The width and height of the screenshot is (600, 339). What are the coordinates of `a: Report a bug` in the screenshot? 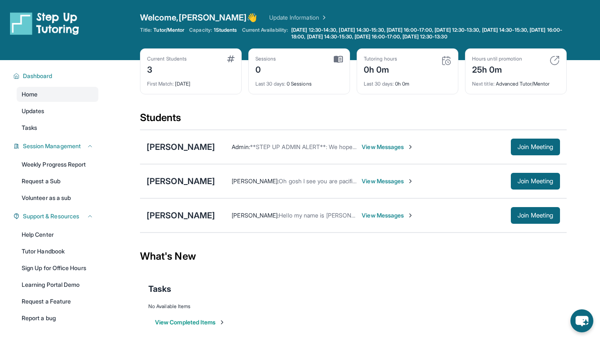 It's located at (58, 318).